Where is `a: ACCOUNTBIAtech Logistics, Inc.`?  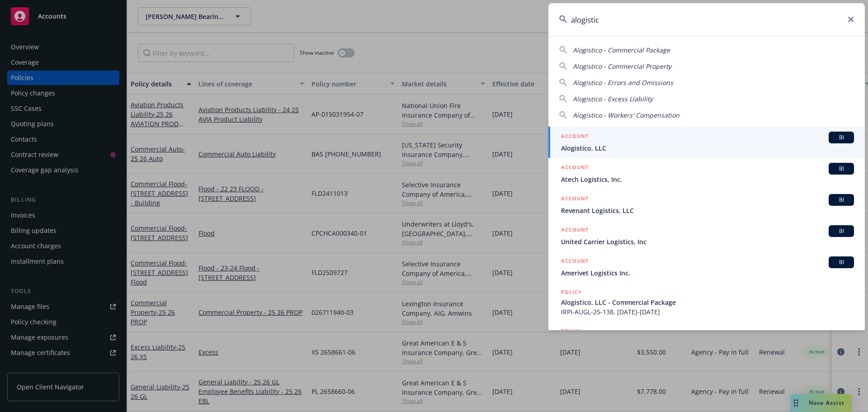
a: ACCOUNTBIAtech Logistics, Inc. is located at coordinates (706, 173).